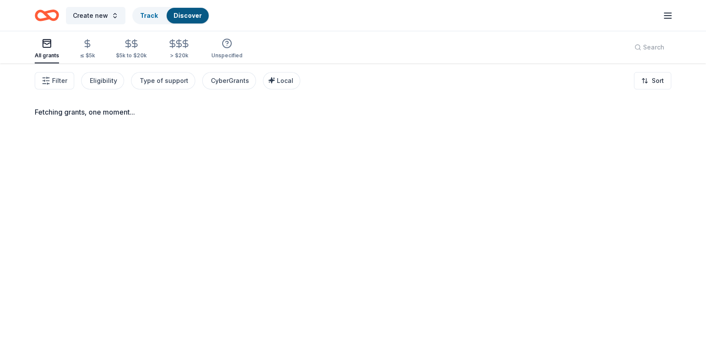 The height and width of the screenshot is (346, 706). I want to click on div: Eligibility, so click(103, 81).